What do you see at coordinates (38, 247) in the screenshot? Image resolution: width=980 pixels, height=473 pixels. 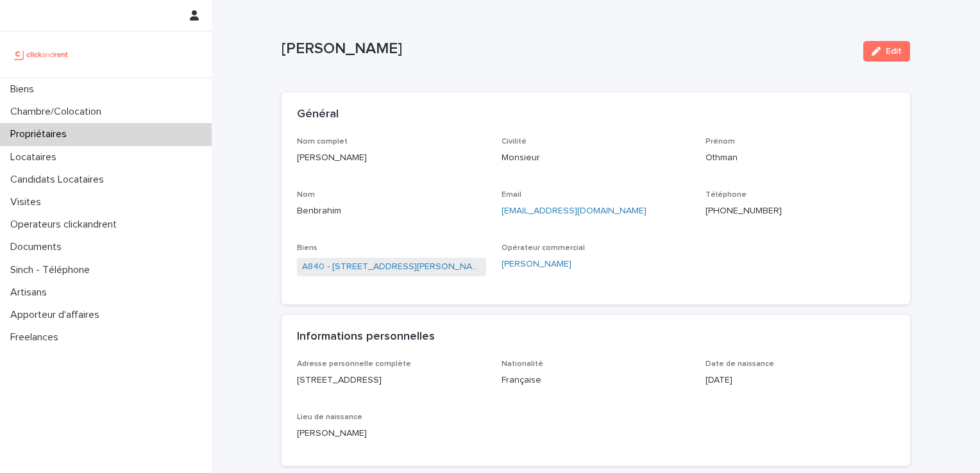 I see `p: Documents` at bounding box center [38, 247].